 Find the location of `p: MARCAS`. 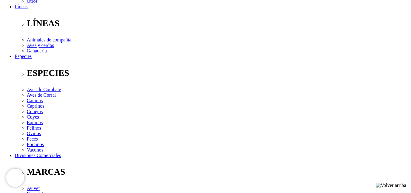

p: MARCAS is located at coordinates (218, 171).